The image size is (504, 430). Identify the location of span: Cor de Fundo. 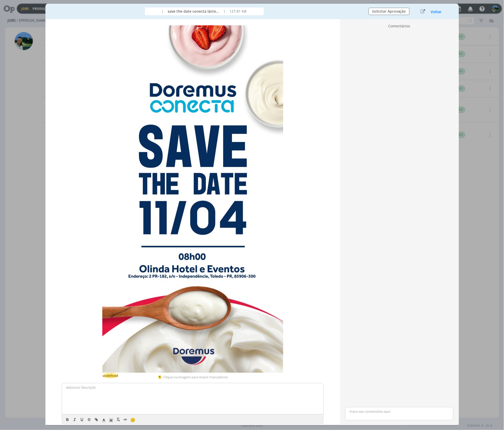
(111, 420).